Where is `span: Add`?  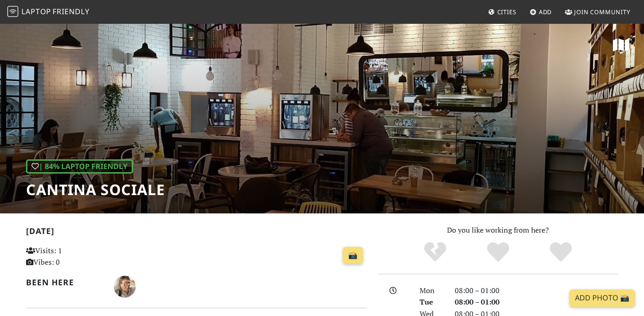 span: Add is located at coordinates (545, 12).